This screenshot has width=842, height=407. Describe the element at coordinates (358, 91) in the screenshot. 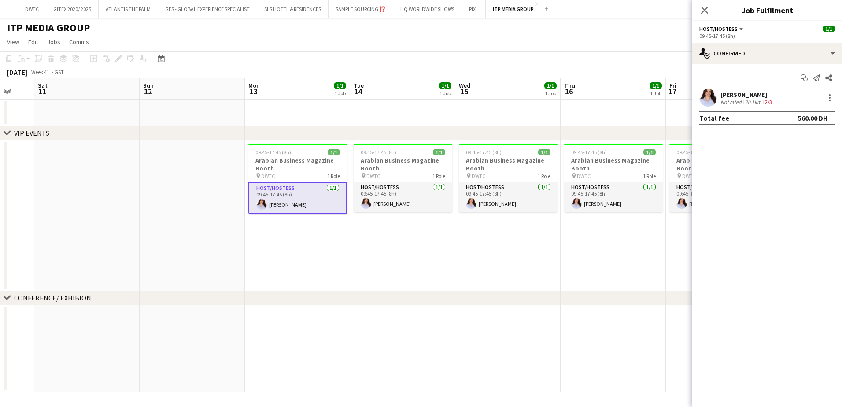

I see `span: 14` at that location.